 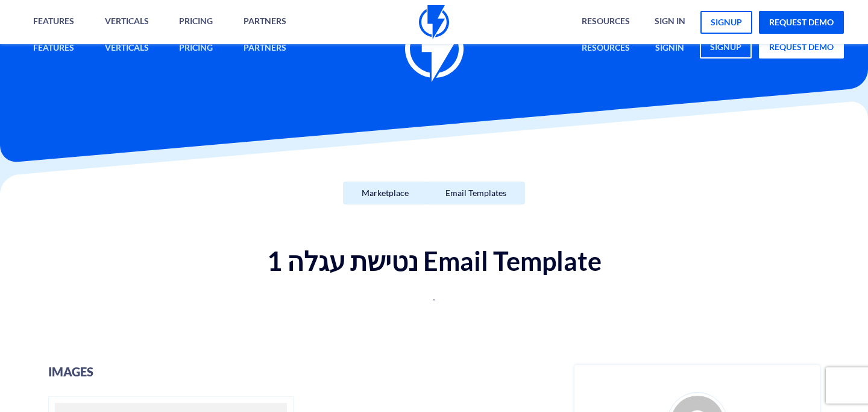 What do you see at coordinates (302, 371) in the screenshot?
I see `h3: images` at bounding box center [302, 371].